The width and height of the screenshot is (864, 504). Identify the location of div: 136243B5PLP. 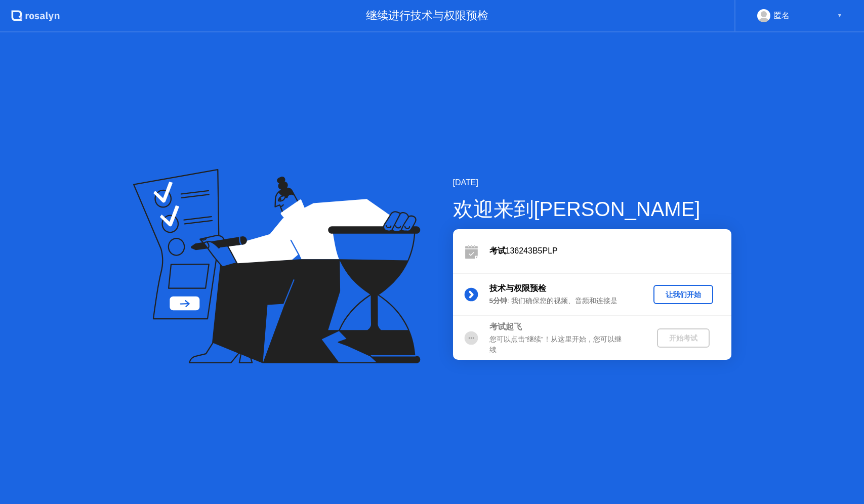
(610, 251).